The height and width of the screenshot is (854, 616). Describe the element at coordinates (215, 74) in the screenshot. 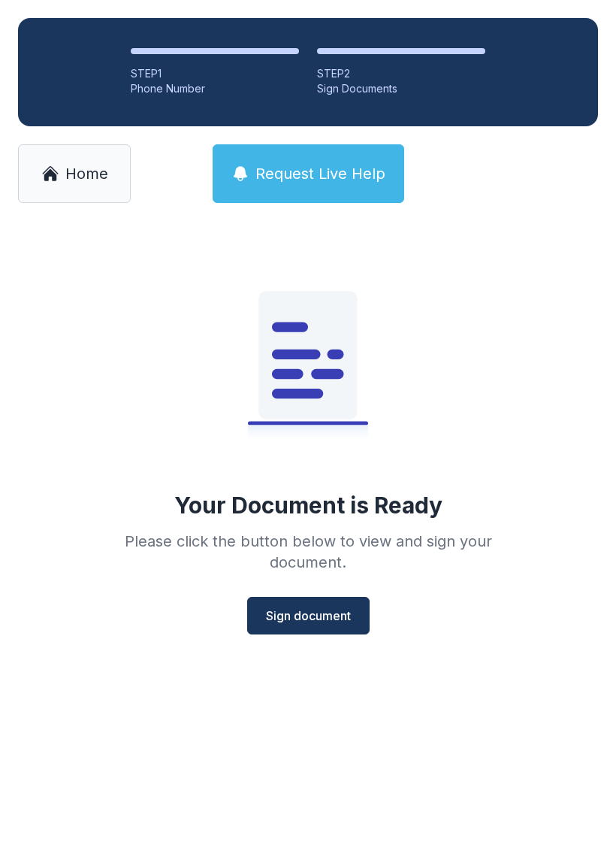

I see `div: STEP 1` at that location.